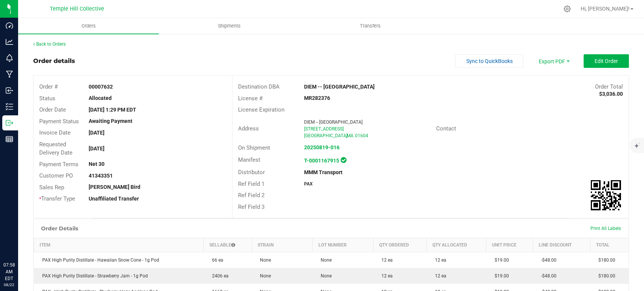 The width and height of the screenshot is (644, 291). Describe the element at coordinates (308, 184) in the screenshot. I see `strong: PAX` at that location.